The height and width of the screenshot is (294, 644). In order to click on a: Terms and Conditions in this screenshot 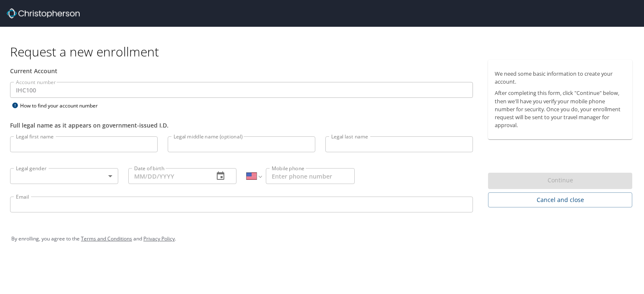, I will do `click(107, 239)`.